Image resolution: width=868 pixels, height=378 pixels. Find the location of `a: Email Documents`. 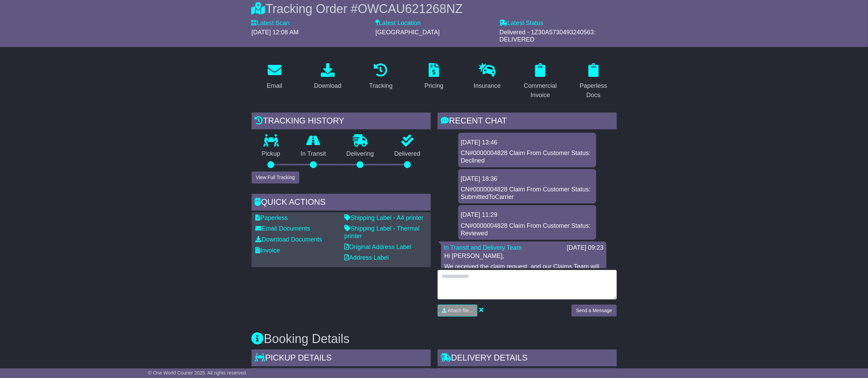

a: Email Documents is located at coordinates (283, 228).